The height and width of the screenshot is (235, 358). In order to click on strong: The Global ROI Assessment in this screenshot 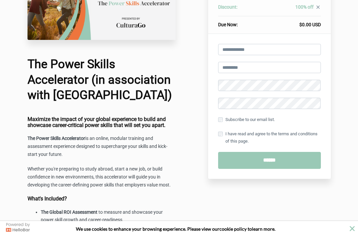, I will do `click(69, 212)`.